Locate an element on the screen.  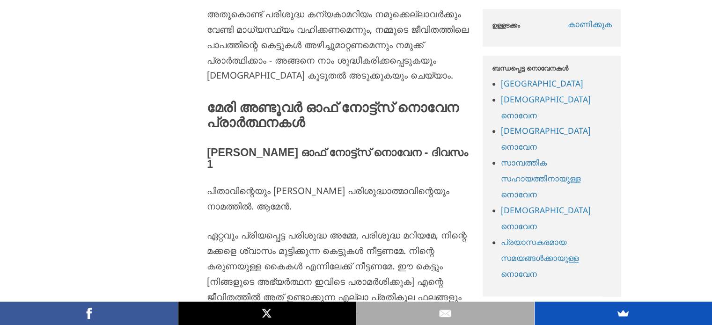
a: സാമ്പത്തിക സഹായത്തിനായുള്ള നൊവേന is located at coordinates (541, 180).